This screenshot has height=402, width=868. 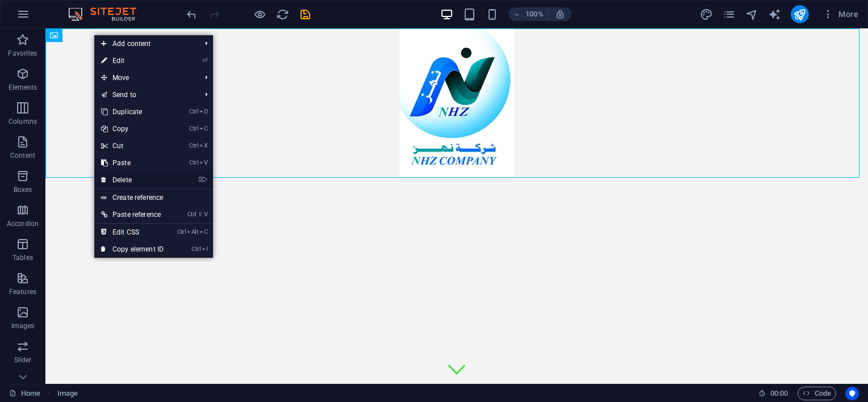 I want to click on button: Click here to leave preview mode and continue editing, so click(x=259, y=14).